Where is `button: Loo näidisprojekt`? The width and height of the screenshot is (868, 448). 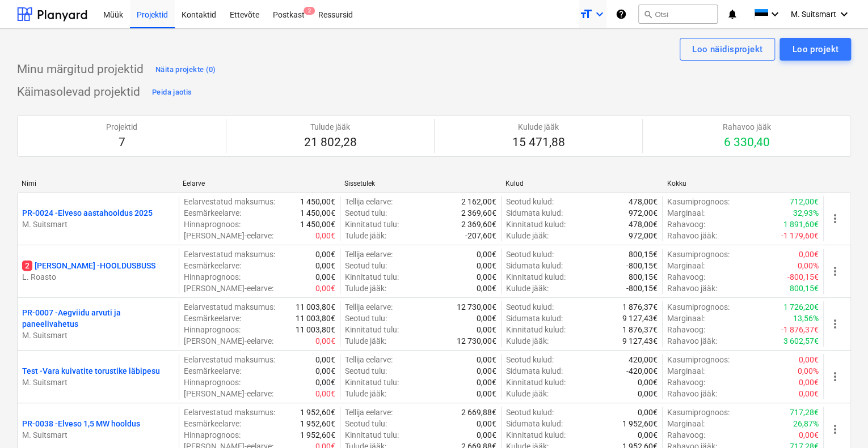
button: Loo näidisprojekt is located at coordinates (727, 50).